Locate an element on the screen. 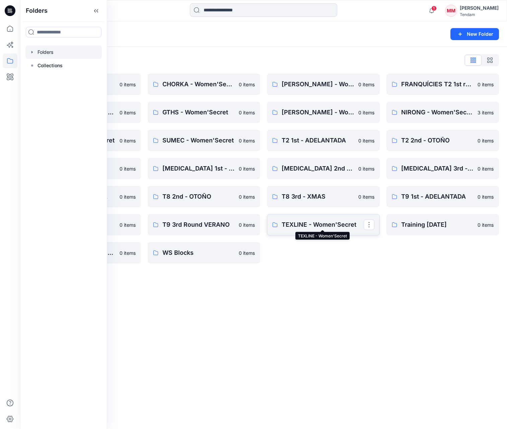 The width and height of the screenshot is (507, 429). p: TEXLINE - Women'Secret is located at coordinates (322, 225).